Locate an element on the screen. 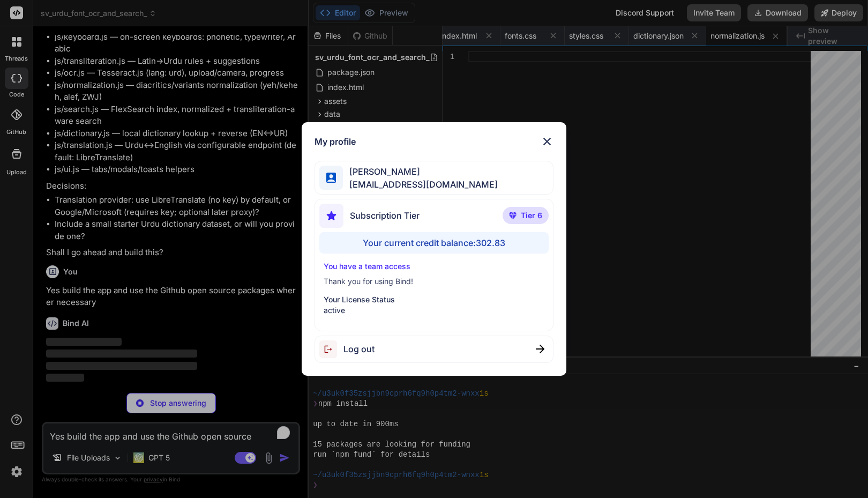  img: premium is located at coordinates (513, 216).